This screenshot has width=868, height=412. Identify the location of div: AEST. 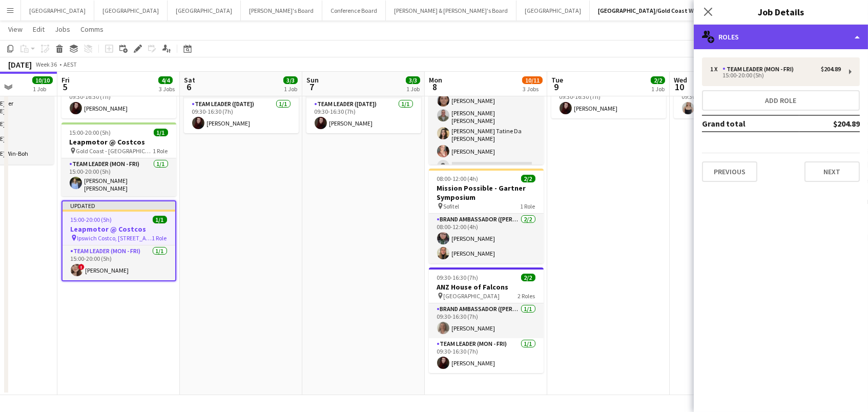
(70, 64).